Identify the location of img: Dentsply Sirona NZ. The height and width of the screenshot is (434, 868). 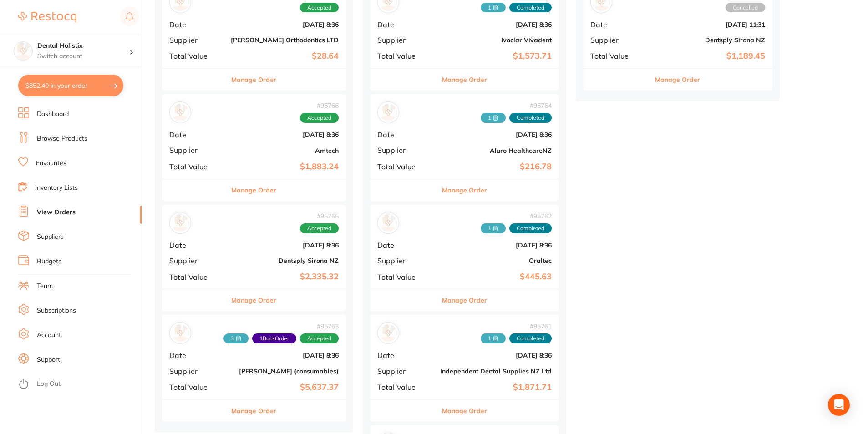
(180, 222).